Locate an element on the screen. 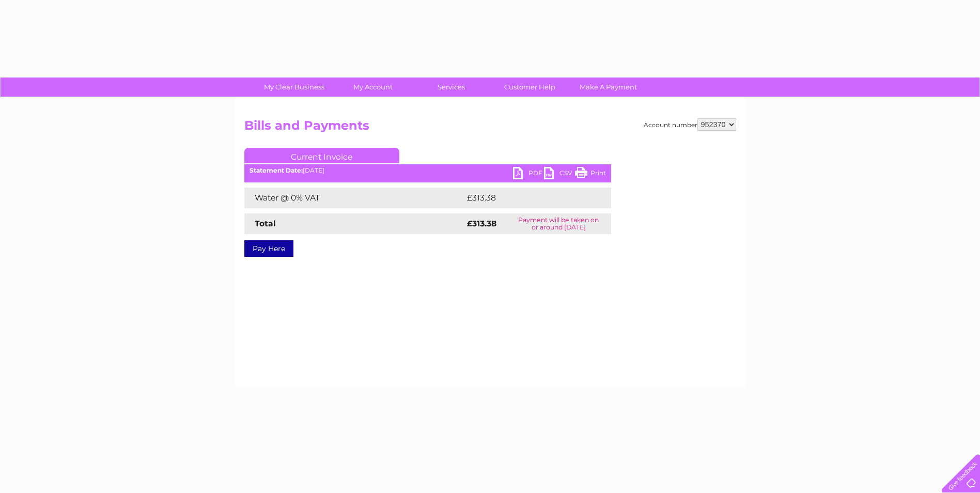 The image size is (980, 493). div: Account number is located at coordinates (690, 124).